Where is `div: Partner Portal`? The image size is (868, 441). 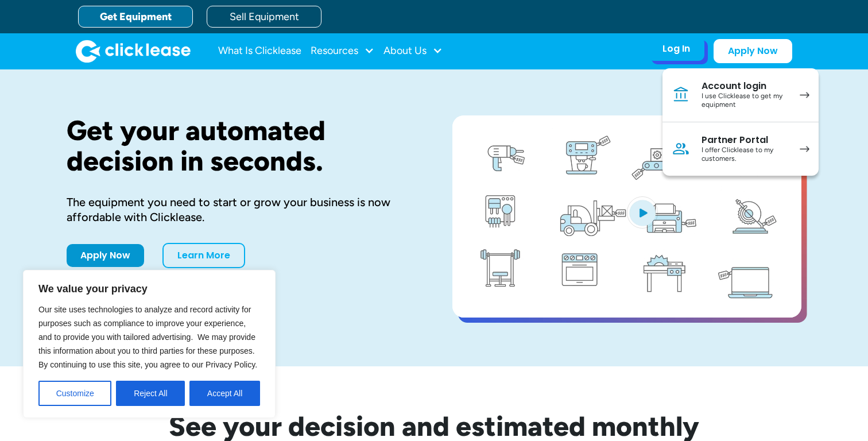 div: Partner Portal is located at coordinates (745, 140).